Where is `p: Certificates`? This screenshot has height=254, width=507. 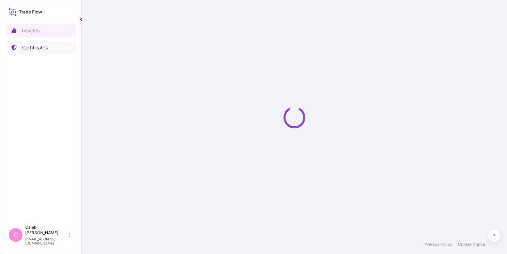
p: Certificates is located at coordinates (35, 48).